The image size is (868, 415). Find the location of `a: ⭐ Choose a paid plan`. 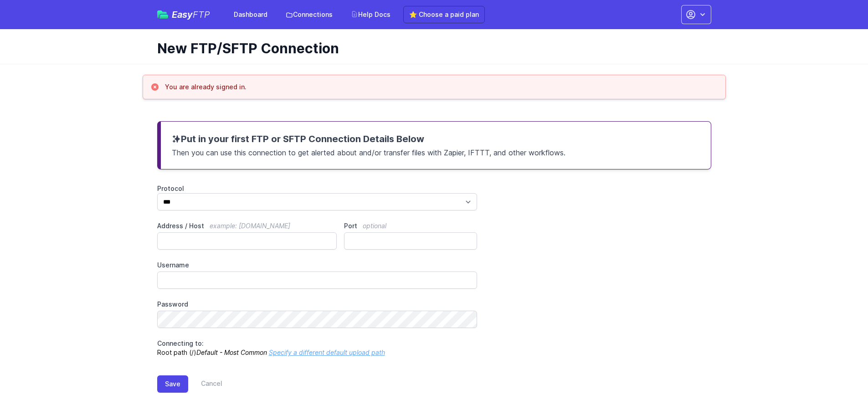

a: ⭐ Choose a paid plan is located at coordinates (444, 14).